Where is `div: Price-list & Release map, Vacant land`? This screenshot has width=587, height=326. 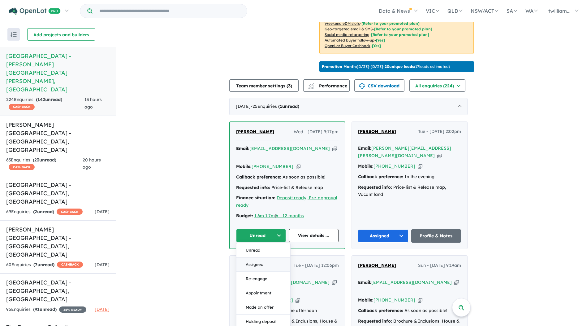
div: Price-list & Release map, Vacant land is located at coordinates (410, 191).